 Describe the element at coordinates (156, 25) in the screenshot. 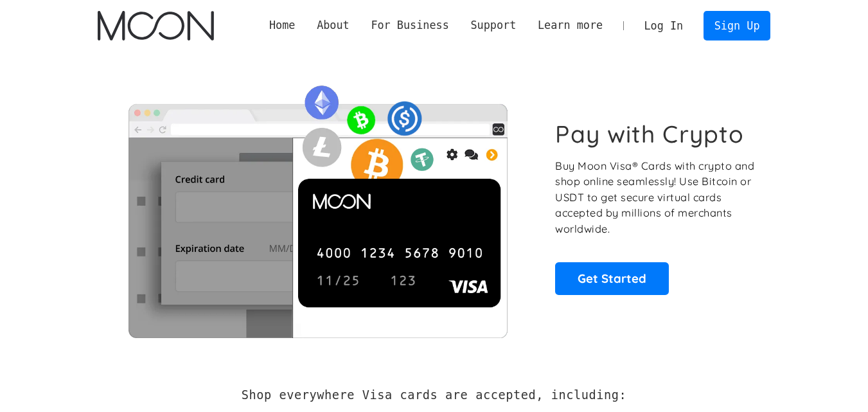

I see `img: Moon Logo` at that location.